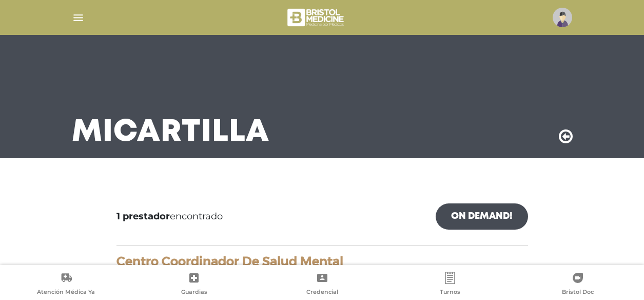 The height and width of the screenshot is (300, 644). What do you see at coordinates (578, 285) in the screenshot?
I see `a: Bristol Doc` at bounding box center [578, 285].